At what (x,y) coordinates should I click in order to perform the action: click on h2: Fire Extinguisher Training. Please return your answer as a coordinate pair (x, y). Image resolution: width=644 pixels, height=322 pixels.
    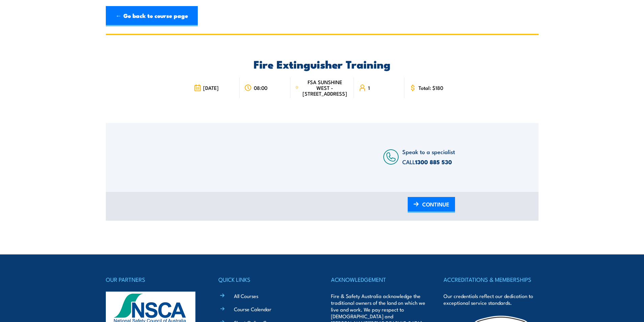
    Looking at the image, I should click on (322, 64).